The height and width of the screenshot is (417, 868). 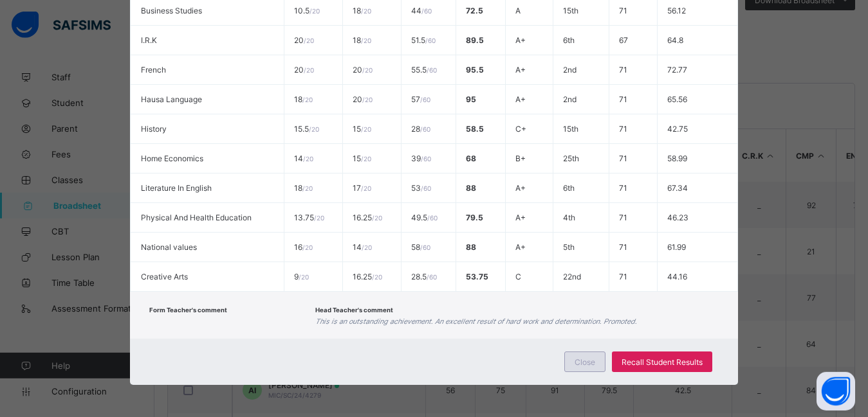 I want to click on span: 95, so click(x=470, y=99).